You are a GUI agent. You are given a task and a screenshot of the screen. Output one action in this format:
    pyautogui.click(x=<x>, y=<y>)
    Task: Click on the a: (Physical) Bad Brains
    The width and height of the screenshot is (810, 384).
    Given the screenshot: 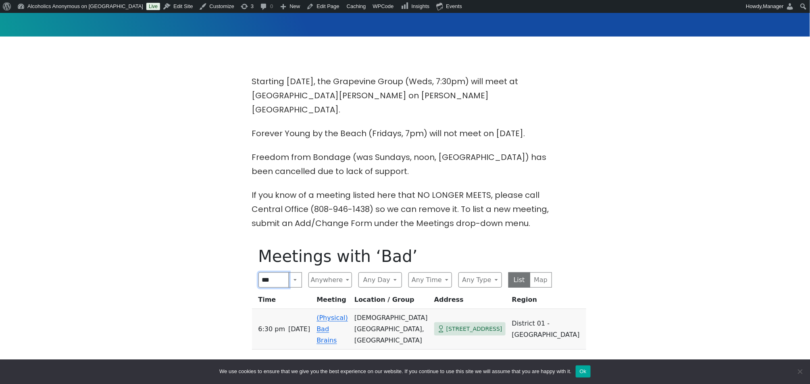 What is the action you would take?
    pyautogui.click(x=332, y=329)
    